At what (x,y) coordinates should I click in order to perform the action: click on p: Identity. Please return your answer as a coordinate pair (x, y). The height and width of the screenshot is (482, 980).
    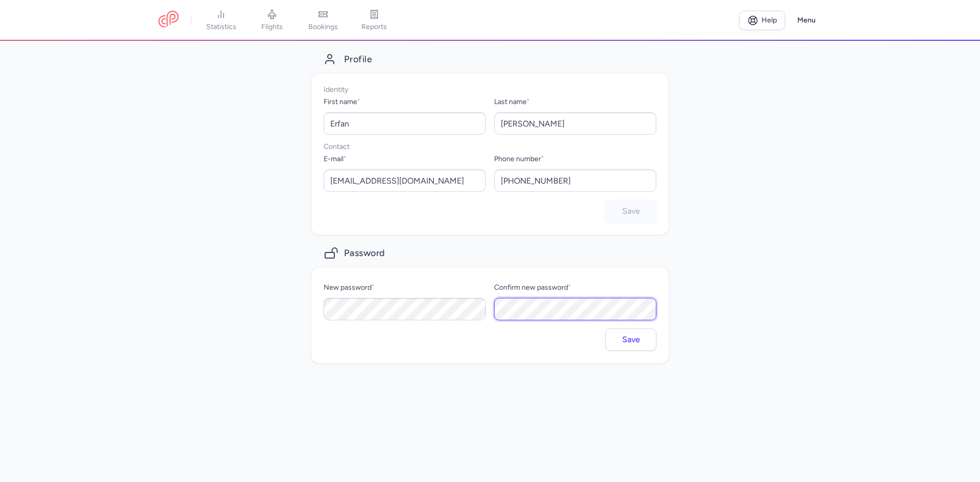
    Looking at the image, I should click on (490, 90).